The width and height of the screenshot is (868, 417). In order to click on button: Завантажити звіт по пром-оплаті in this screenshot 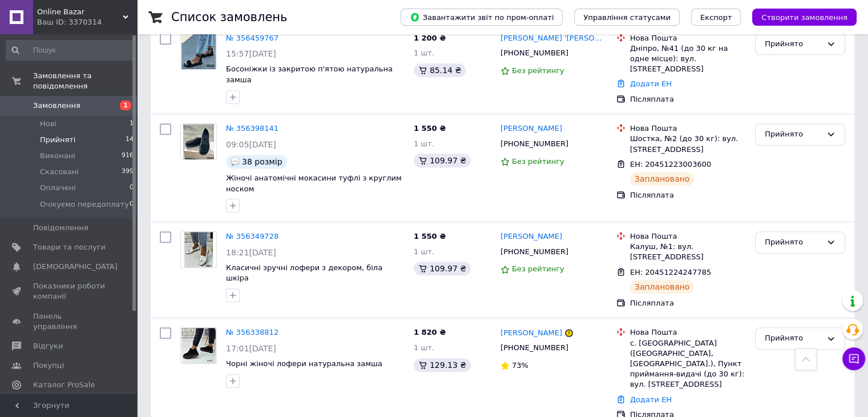, I will do `click(482, 17)`.